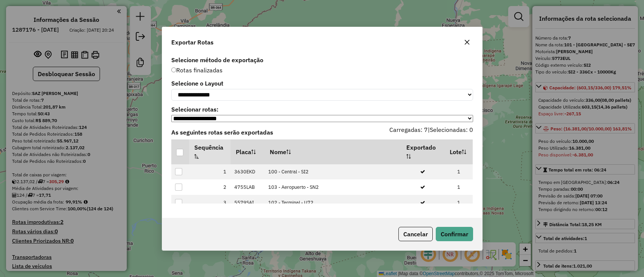 This screenshot has width=644, height=277. Describe the element at coordinates (322, 60) in the screenshot. I see `label: Selecione método de exportação` at that location.